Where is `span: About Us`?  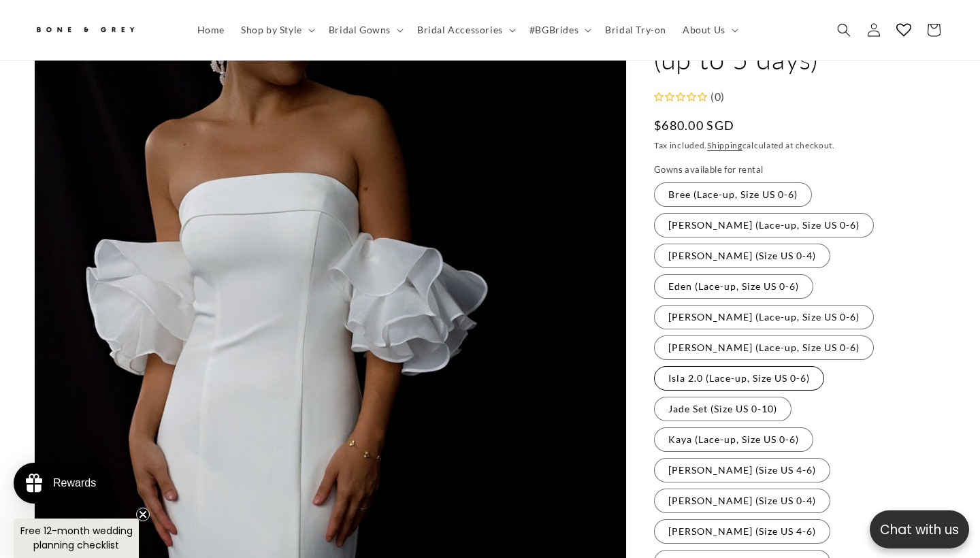 span: About Us is located at coordinates (704, 30).